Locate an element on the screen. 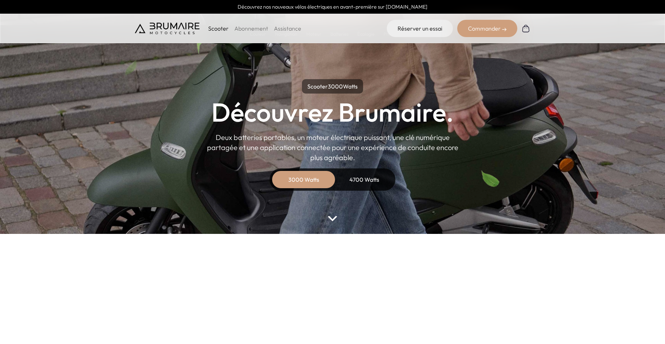 The height and width of the screenshot is (344, 665). p: Deux batteries portables, un moteur électrique puissant, une clé numérique partagée et une applic... is located at coordinates (332, 147).